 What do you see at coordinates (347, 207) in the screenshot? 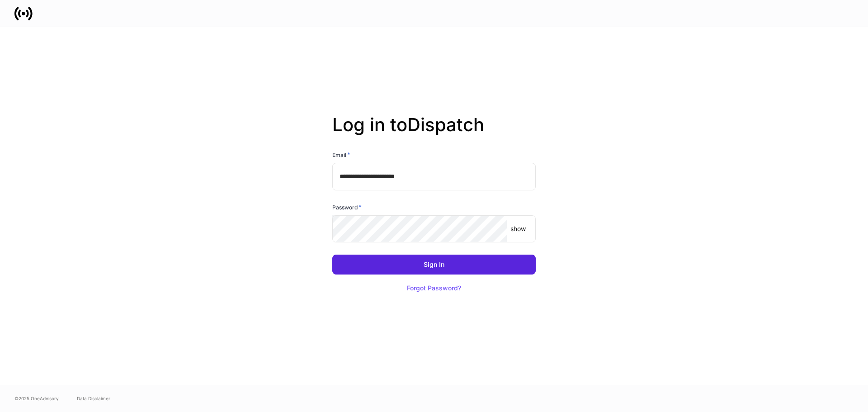
I see `h6: Password` at bounding box center [347, 207].